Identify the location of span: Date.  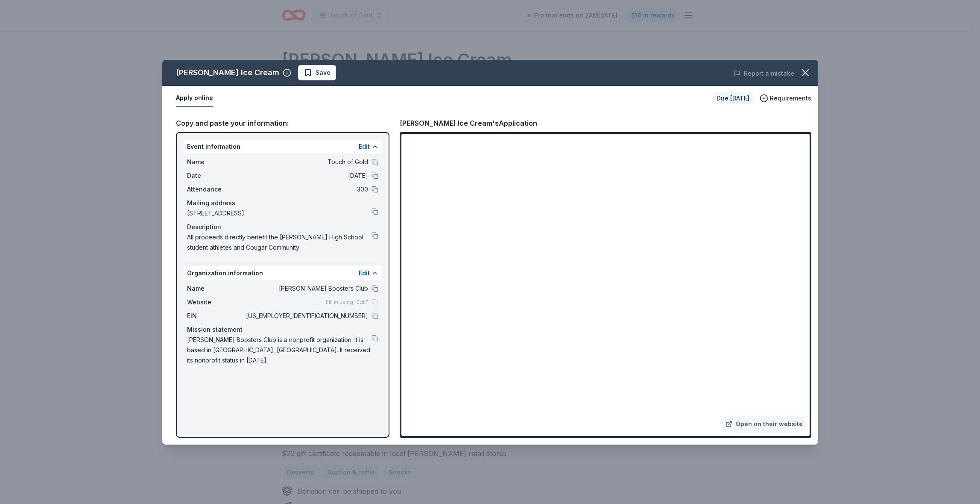
(215, 176).